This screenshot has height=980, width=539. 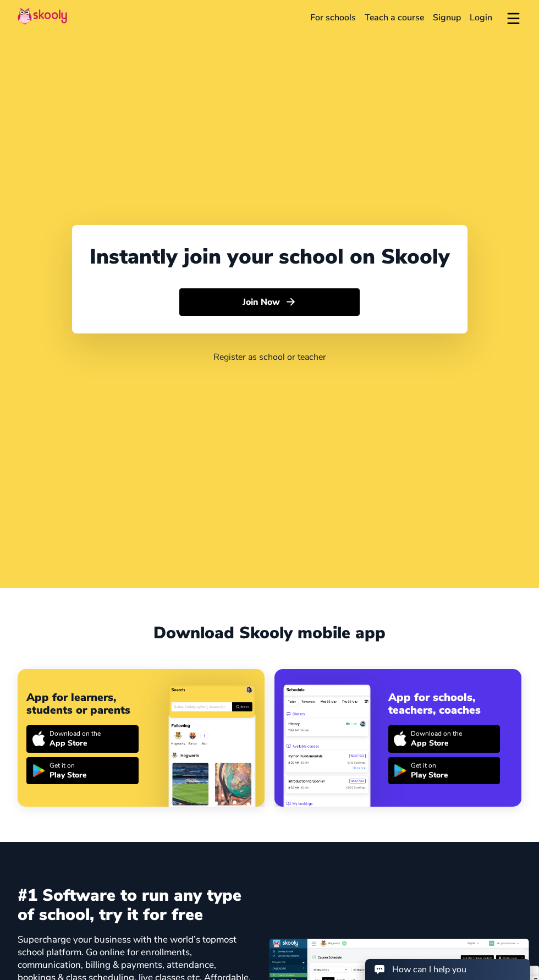 I want to click on div: #1 Software to run any type of school, try it for free, so click(x=135, y=905).